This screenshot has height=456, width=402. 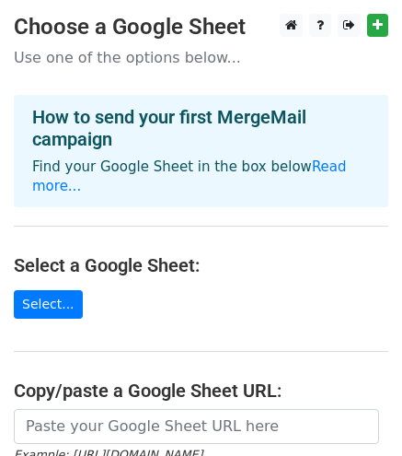 I want to click on a: Read more..., so click(x=190, y=176).